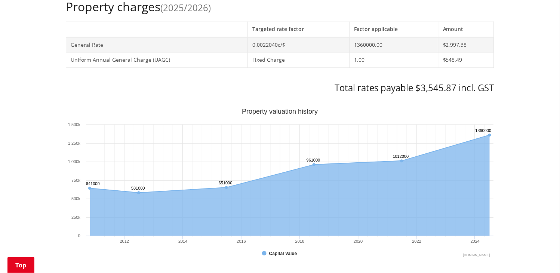 This screenshot has height=273, width=560. Describe the element at coordinates (280, 254) in the screenshot. I see `button: Show Capital Value` at that location.